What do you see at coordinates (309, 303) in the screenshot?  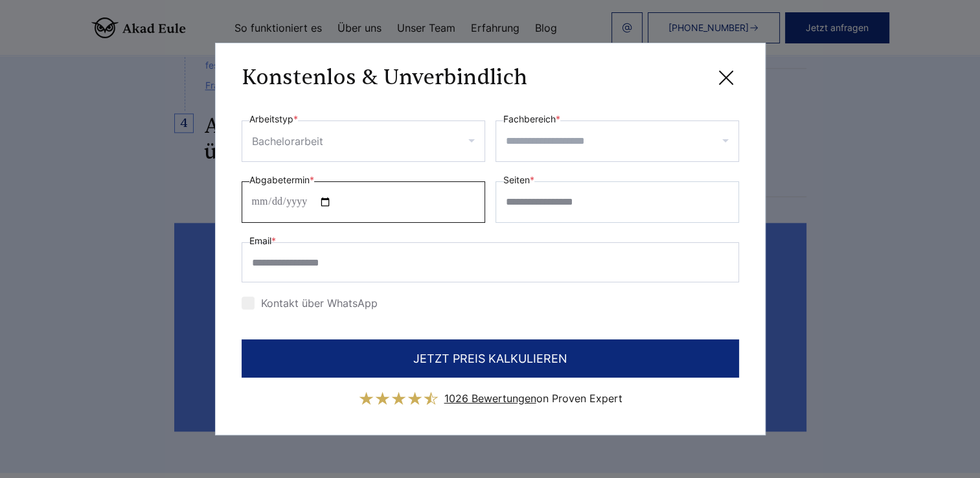 I see `label: Kontakt über WhatsApp` at bounding box center [309, 303].